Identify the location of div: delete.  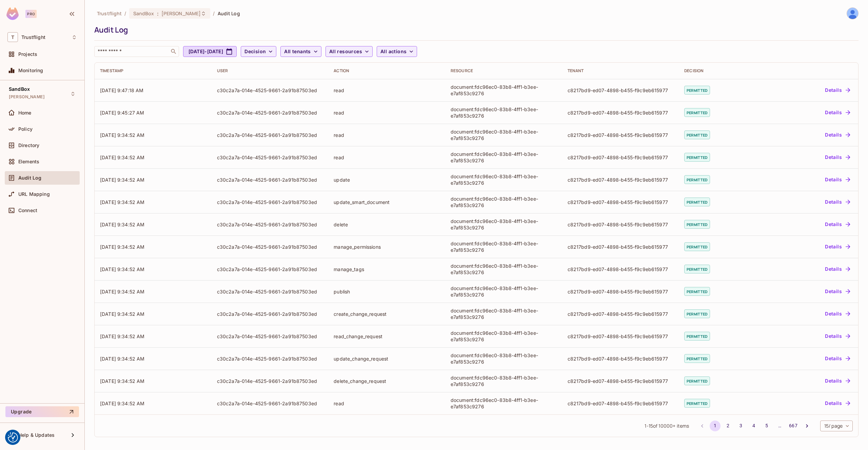
(386, 224).